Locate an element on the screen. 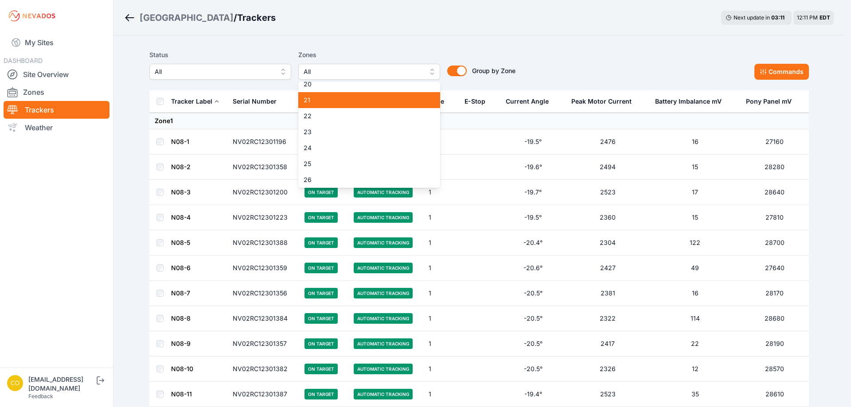  span: 22 is located at coordinates (364, 116).